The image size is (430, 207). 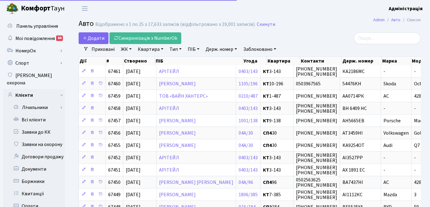 I want to click on a: ПІБ, so click(x=194, y=49).